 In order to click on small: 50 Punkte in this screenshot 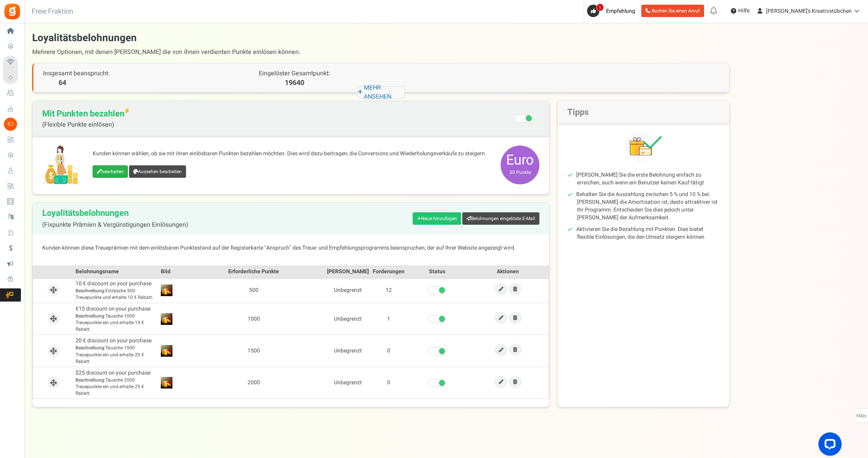, I will do `click(520, 172)`.